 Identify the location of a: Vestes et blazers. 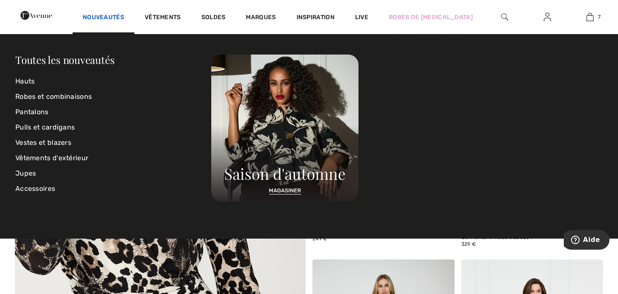
(113, 143).